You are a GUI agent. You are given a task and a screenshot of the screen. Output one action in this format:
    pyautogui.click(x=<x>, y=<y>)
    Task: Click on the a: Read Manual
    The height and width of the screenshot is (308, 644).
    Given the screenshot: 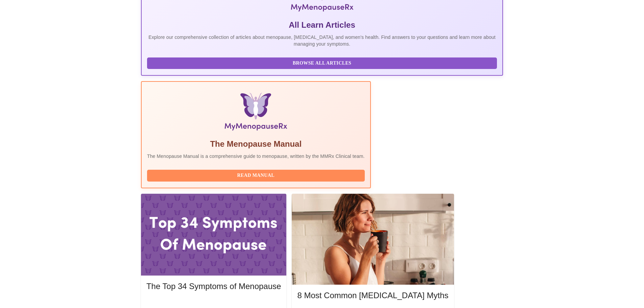 What is the action you would take?
    pyautogui.click(x=257, y=175)
    